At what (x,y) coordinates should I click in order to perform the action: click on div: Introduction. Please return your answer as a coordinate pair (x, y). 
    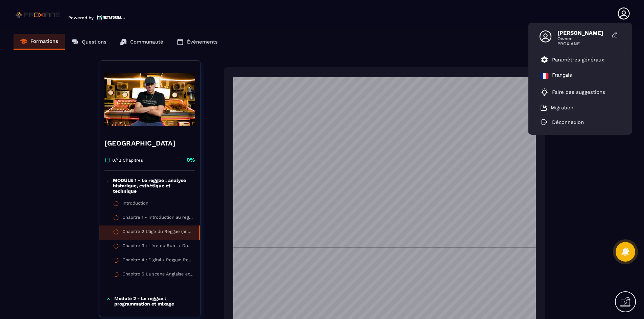
    Looking at the image, I should click on (135, 204).